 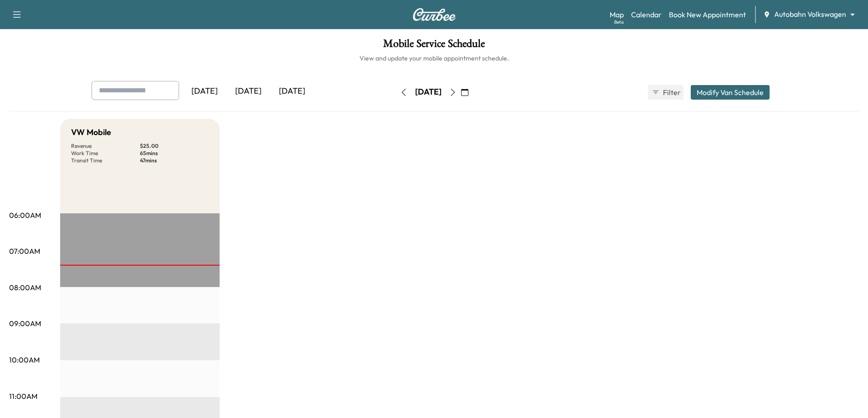 What do you see at coordinates (730, 92) in the screenshot?
I see `button: Modify Van Schedule` at bounding box center [730, 92].